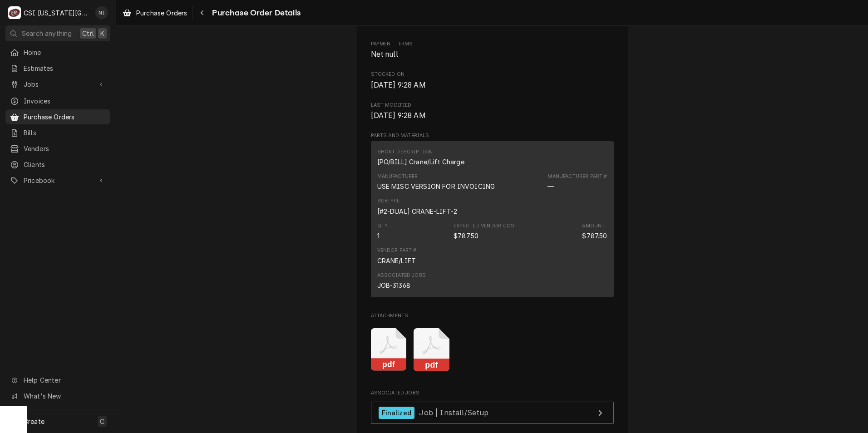 The width and height of the screenshot is (868, 433). What do you see at coordinates (255, 13) in the screenshot?
I see `span: Purchase Order Details` at bounding box center [255, 13].